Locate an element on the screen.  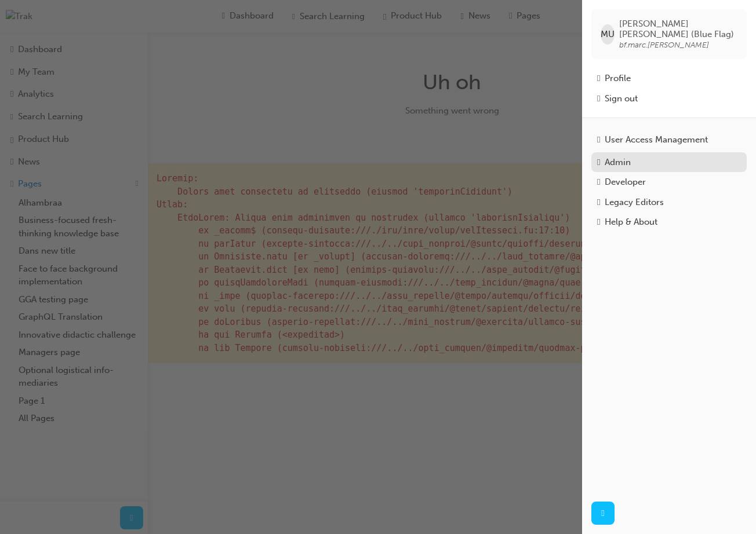
div: Sign out is located at coordinates (621, 99).